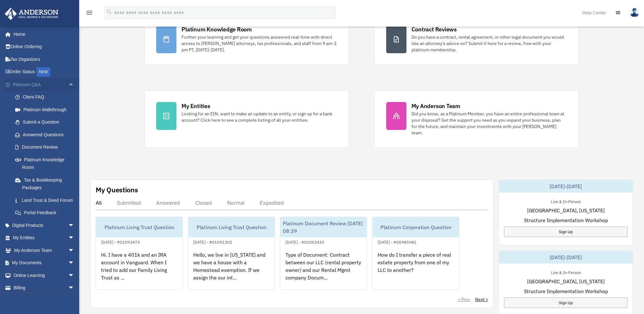 The image size is (644, 314). What do you see at coordinates (236, 203) in the screenshot?
I see `div: Normal` at bounding box center [236, 203].